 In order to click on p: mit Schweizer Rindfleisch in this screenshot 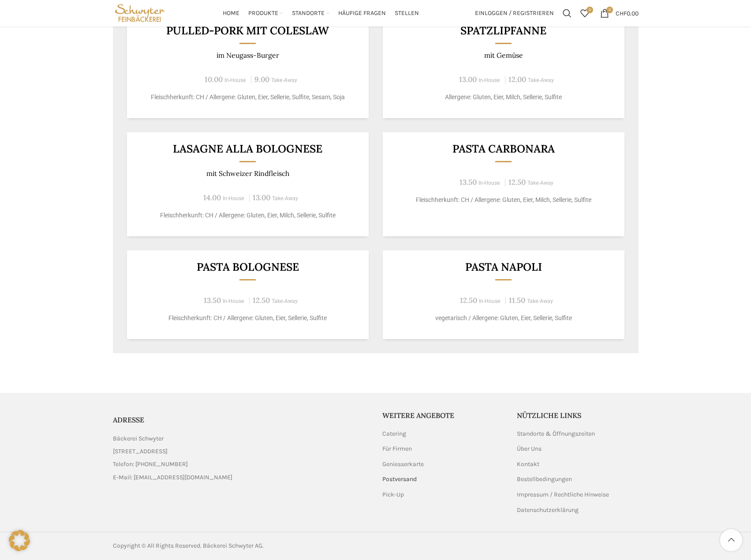, I will do `click(247, 174)`.